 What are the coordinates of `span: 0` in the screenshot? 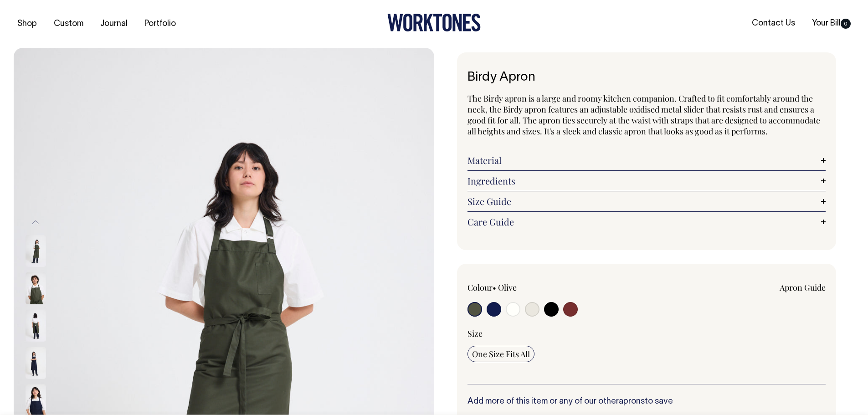 It's located at (846, 24).